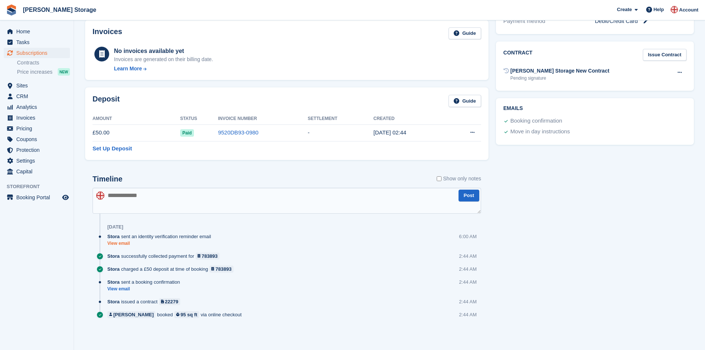 The width and height of the screenshot is (705, 350). Describe the element at coordinates (172, 301) in the screenshot. I see `div: 22279` at that location.